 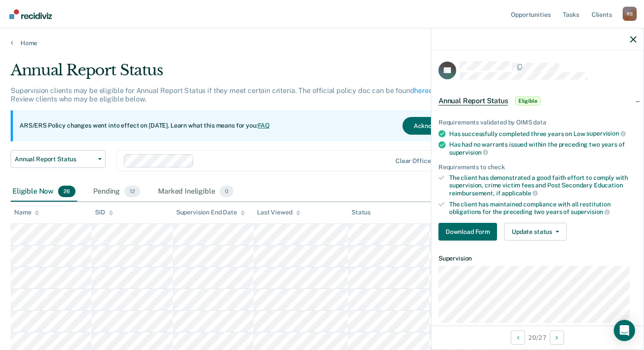 I want to click on div: The client has demonstrated a good faith effort to comply with supervision, crime victim fees and..., so click(x=543, y=185).